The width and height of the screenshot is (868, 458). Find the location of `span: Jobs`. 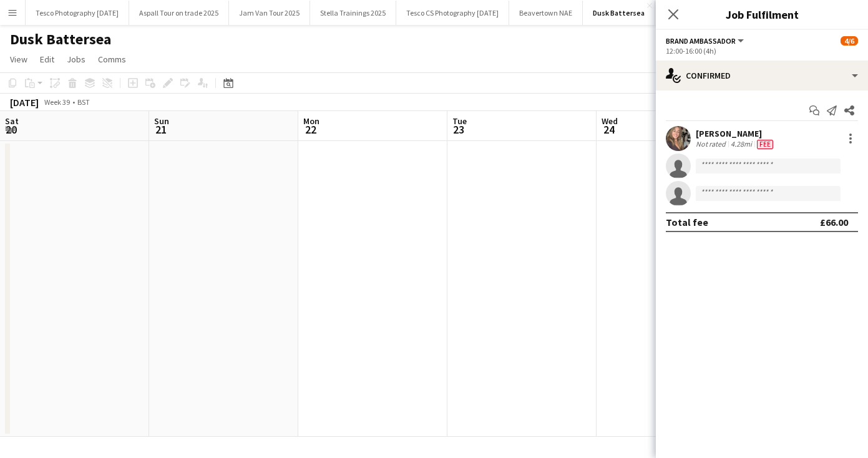

span: Jobs is located at coordinates (76, 60).